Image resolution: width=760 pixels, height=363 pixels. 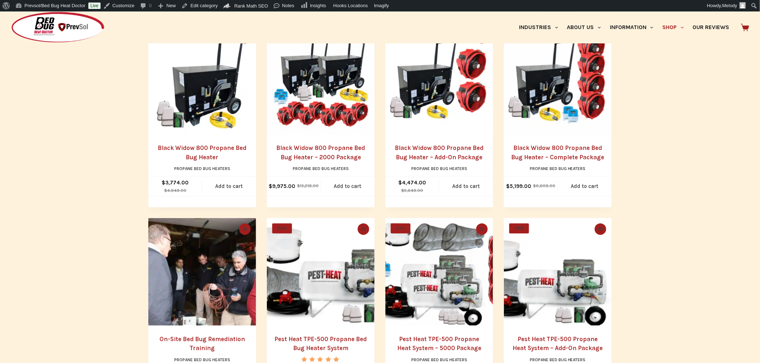 I want to click on bdi: 9,975.00, so click(x=282, y=186).